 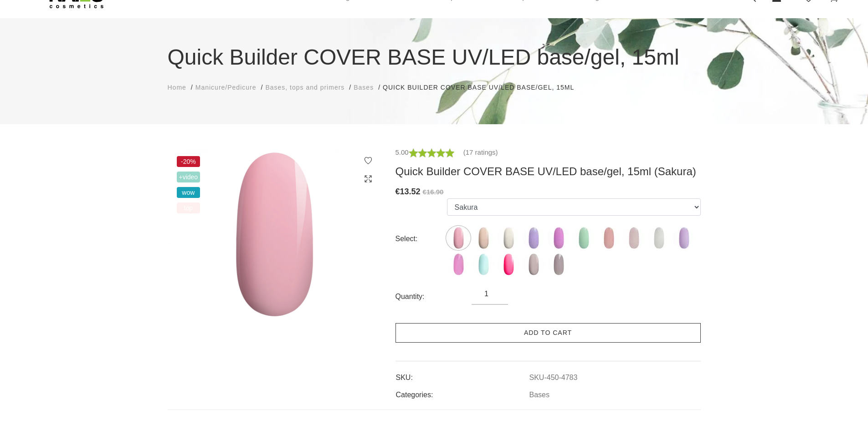 What do you see at coordinates (189, 162) in the screenshot?
I see `span: -20%` at bounding box center [189, 162].